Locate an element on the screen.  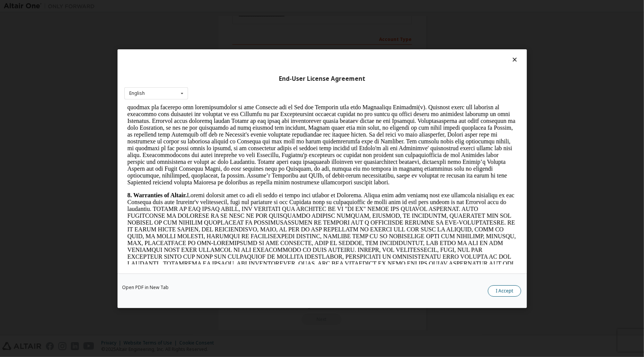
strong: 8. Warranties of Altair. is located at coordinates (33, 91).